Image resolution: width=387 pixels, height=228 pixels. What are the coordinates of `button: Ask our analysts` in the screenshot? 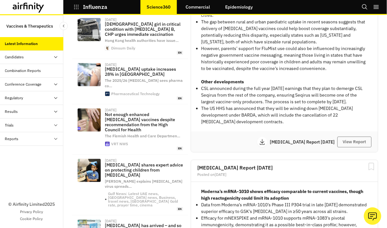 It's located at (373, 216).